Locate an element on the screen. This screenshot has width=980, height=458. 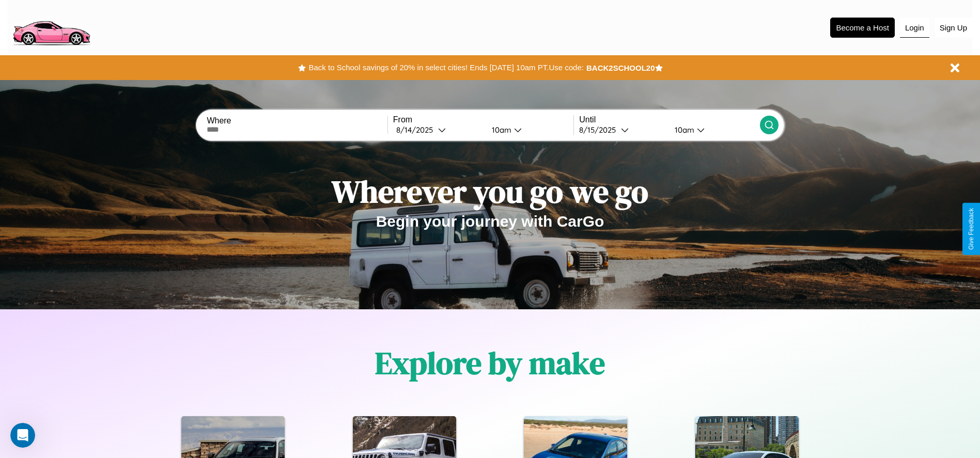
img: logo is located at coordinates (51, 26).